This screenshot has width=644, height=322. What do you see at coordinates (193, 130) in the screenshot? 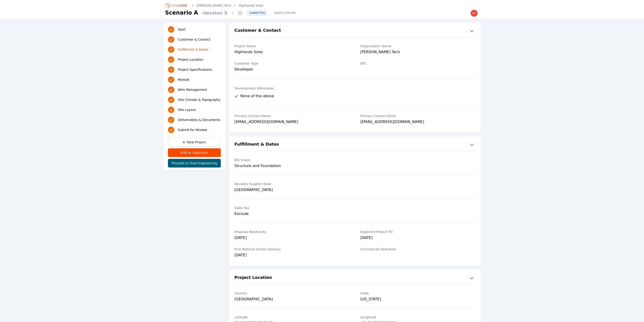
I see `span: Submit for Review` at bounding box center [193, 130].